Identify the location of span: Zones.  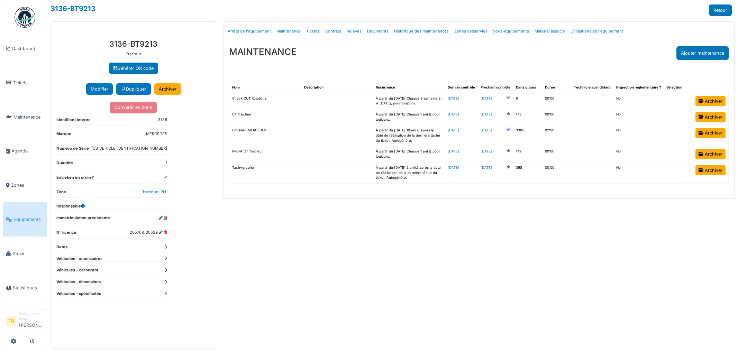
(27, 185).